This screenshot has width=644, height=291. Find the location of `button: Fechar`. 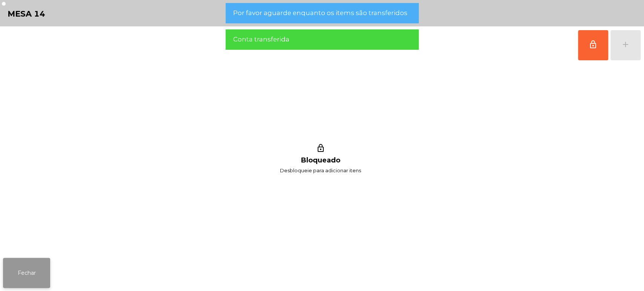

button: Fechar is located at coordinates (26, 273).